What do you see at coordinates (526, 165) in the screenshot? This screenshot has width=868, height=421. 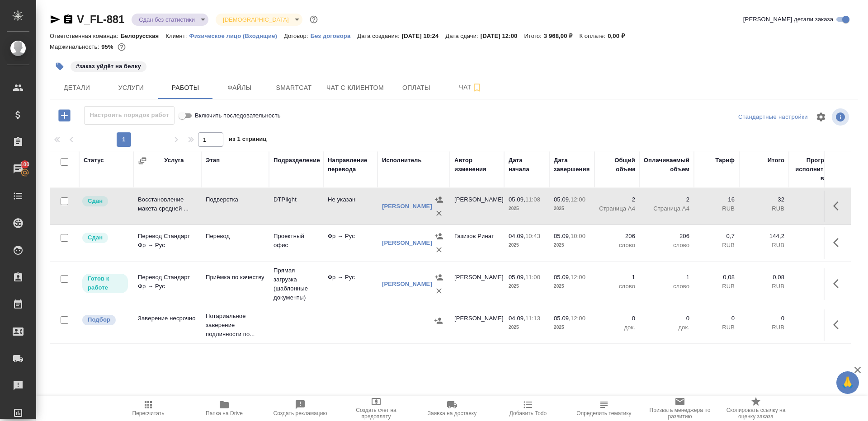 I see `div: Дата начала` at bounding box center [526, 165].